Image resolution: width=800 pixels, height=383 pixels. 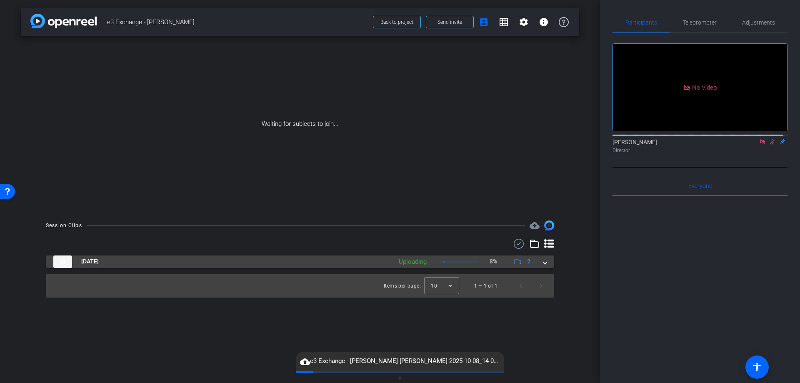 I want to click on div: Session Clips, so click(x=64, y=226).